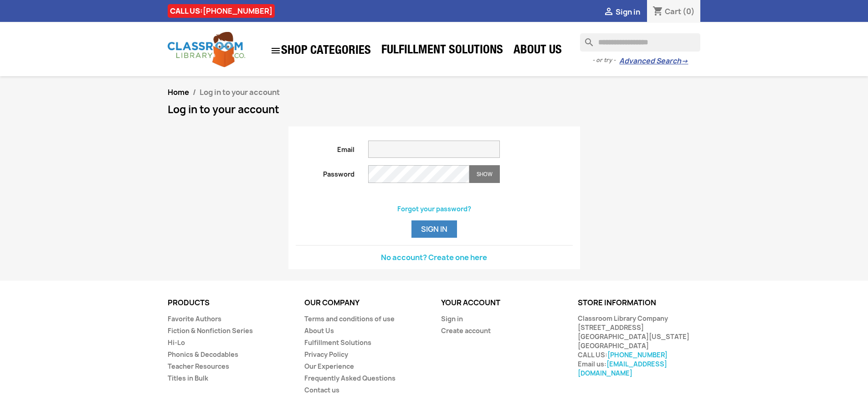 The height and width of the screenshot is (397, 868). I want to click on a: Phonics & Decodables, so click(203, 354).